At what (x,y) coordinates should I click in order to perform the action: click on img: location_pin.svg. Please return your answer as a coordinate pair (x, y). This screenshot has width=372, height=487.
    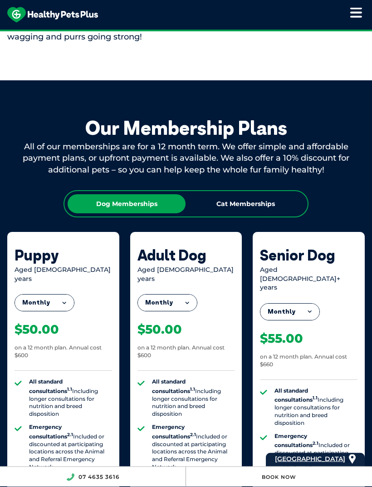
    Looking at the image, I should click on (352, 459).